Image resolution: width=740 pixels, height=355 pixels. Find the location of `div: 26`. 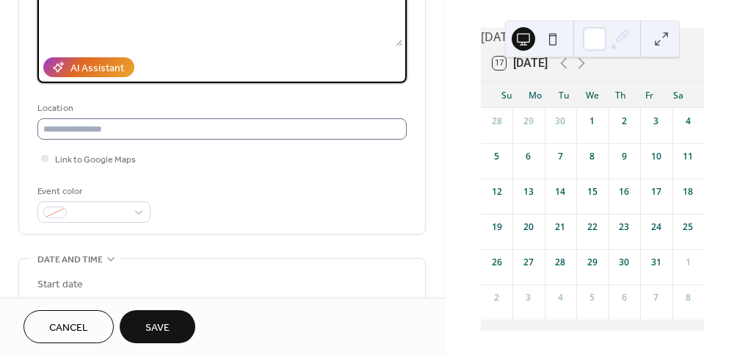

div: 26 is located at coordinates (497, 262).